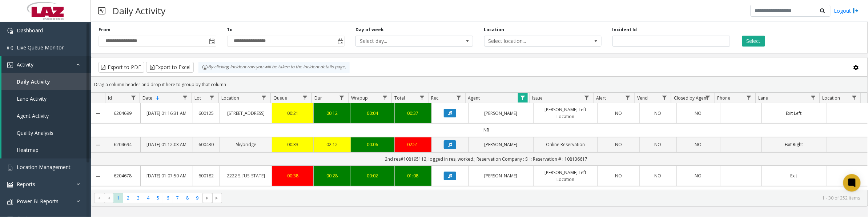  What do you see at coordinates (46, 115) in the screenshot?
I see `a: Agent Activity` at bounding box center [46, 115].